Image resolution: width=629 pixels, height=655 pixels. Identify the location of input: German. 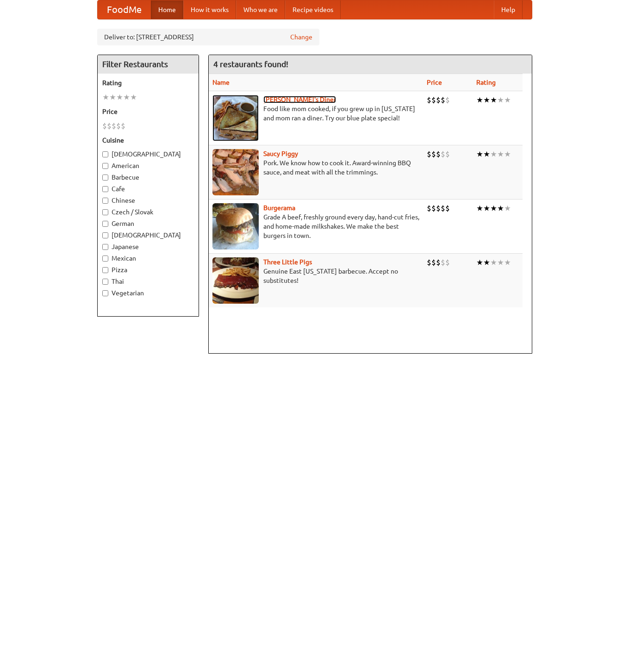
(105, 224).